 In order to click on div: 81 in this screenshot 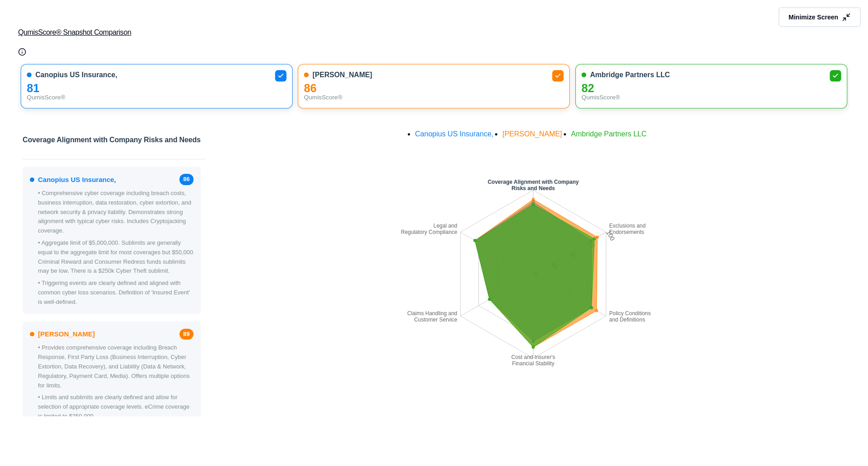, I will do `click(156, 88)`.